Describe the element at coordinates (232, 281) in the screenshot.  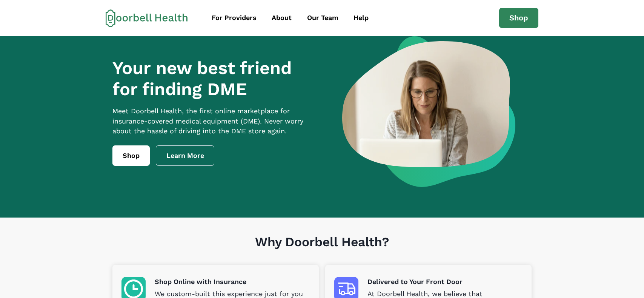
I see `p: Shop Online with Insurance` at that location.